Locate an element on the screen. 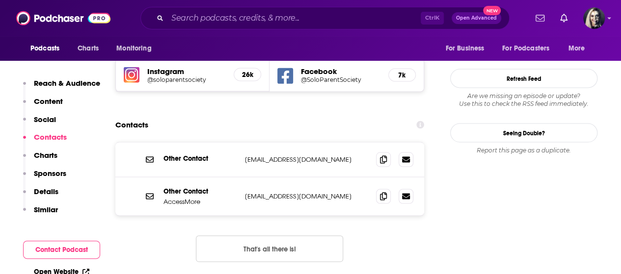 Image resolution: width=621 pixels, height=274 pixels. button: Details is located at coordinates (41, 196).